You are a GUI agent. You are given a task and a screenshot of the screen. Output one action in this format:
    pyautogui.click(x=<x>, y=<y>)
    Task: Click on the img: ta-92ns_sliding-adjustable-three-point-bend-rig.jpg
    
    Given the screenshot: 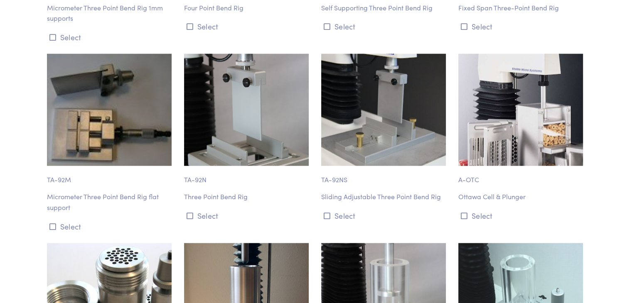 What is the action you would take?
    pyautogui.click(x=384, y=110)
    